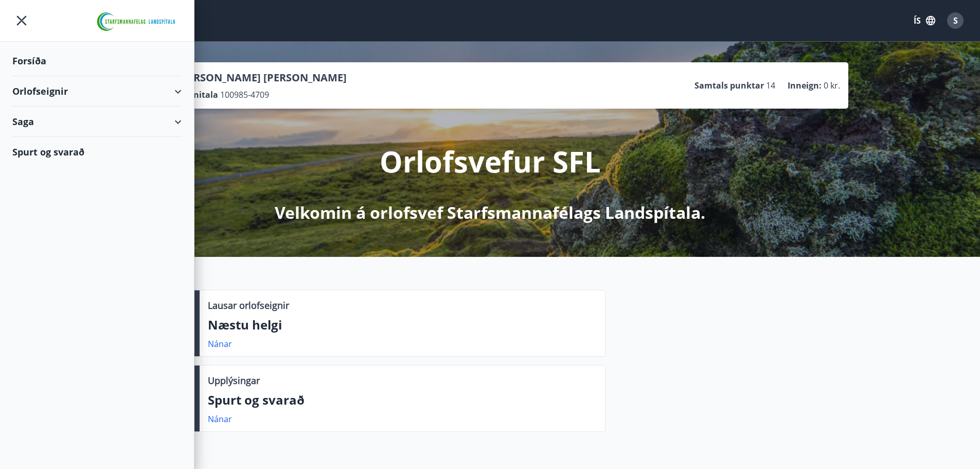  Describe the element at coordinates (955, 20) in the screenshot. I see `button: S` at that location.